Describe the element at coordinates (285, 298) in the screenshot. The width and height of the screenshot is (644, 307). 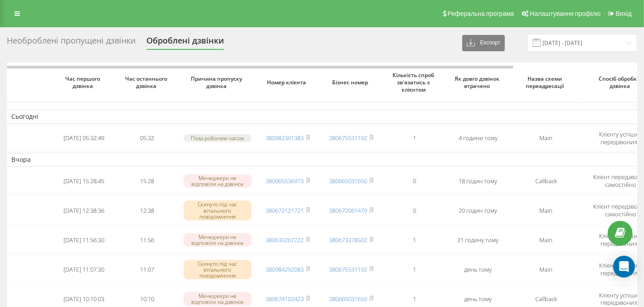
I see `a: 380674102423` at that location.